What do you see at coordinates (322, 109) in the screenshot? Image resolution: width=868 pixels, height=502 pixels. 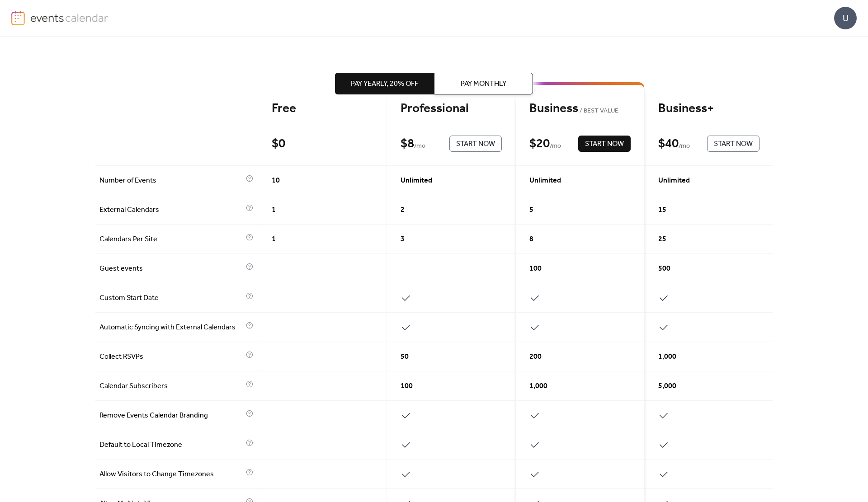 I see `div: Free` at bounding box center [322, 109].